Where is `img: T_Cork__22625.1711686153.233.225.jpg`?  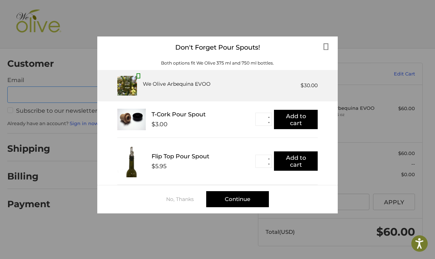
img: T_Cork__22625.1711686153.233.225.jpg is located at coordinates (132, 119).